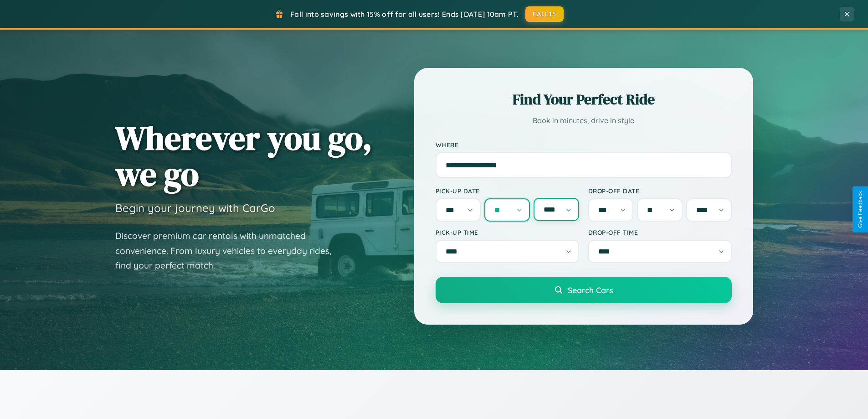  I want to click on button: Search Cars, so click(584, 290).